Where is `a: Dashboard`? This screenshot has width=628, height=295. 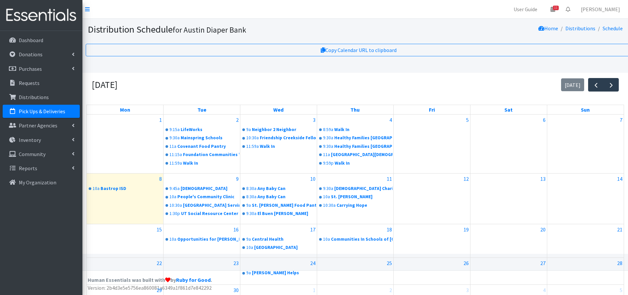
a: Dashboard is located at coordinates (41, 40).